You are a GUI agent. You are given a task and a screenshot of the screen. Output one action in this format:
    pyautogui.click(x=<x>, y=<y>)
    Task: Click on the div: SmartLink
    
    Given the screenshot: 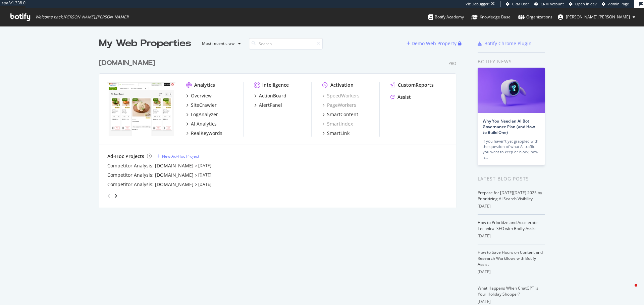 What is the action you would take?
    pyautogui.click(x=338, y=134)
    